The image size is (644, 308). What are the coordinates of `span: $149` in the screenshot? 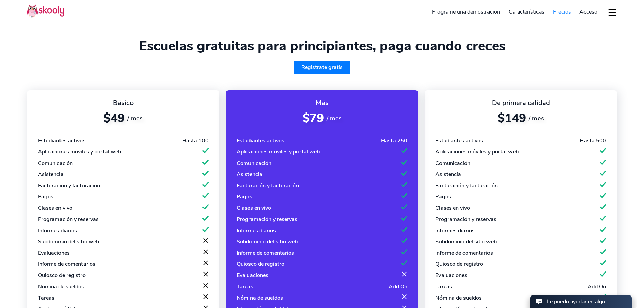 It's located at (512, 118).